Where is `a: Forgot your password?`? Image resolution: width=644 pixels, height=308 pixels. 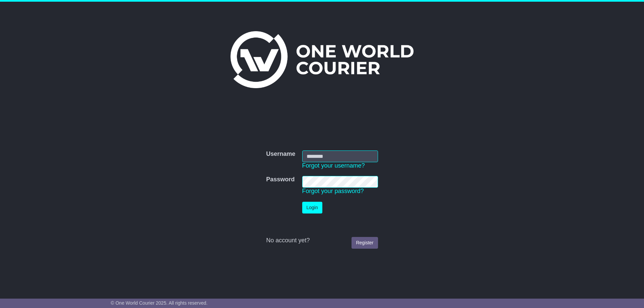 a: Forgot your password? is located at coordinates (333, 191).